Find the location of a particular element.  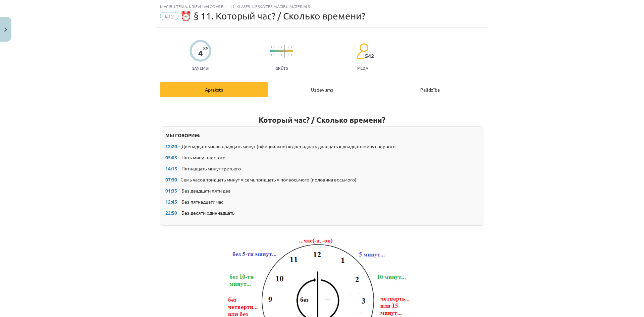

p: – Без двадцати пяти два is located at coordinates (322, 190).